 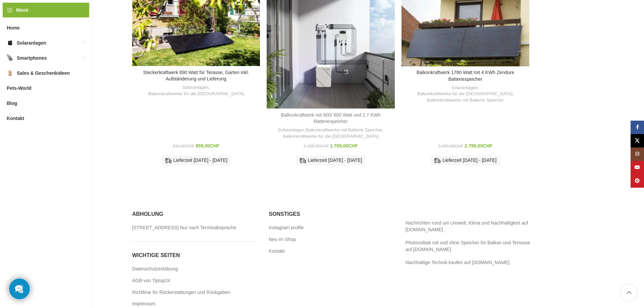 I want to click on span: Blog, so click(x=11, y=103).